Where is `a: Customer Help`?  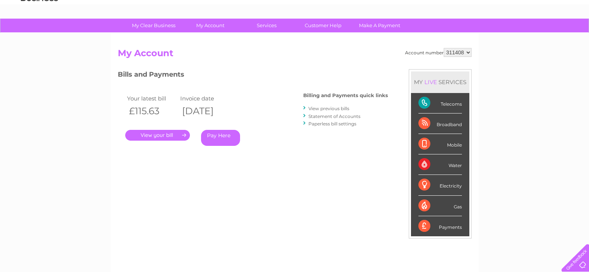 a: Customer Help is located at coordinates (323, 25).